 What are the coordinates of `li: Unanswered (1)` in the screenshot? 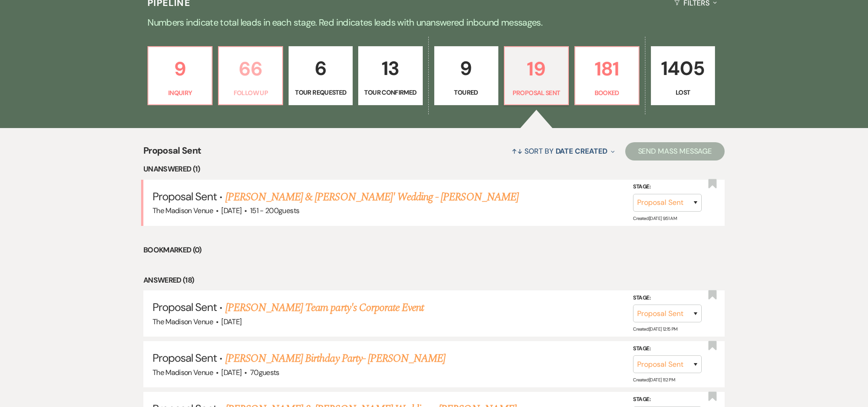 It's located at (434, 169).